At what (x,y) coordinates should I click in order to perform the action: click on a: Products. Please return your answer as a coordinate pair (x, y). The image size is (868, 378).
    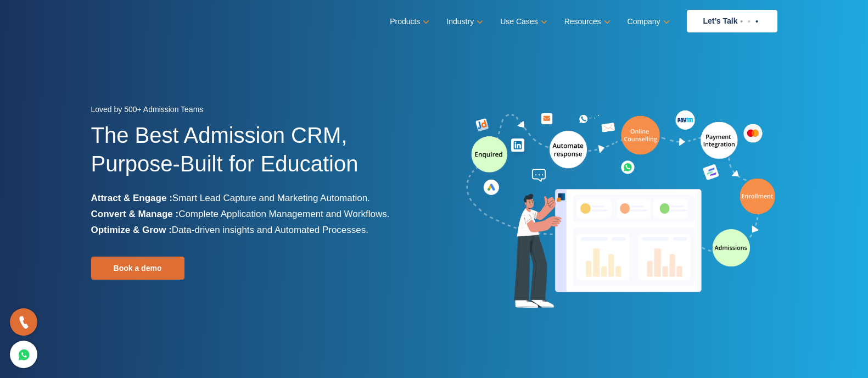
    Looking at the image, I should click on (409, 22).